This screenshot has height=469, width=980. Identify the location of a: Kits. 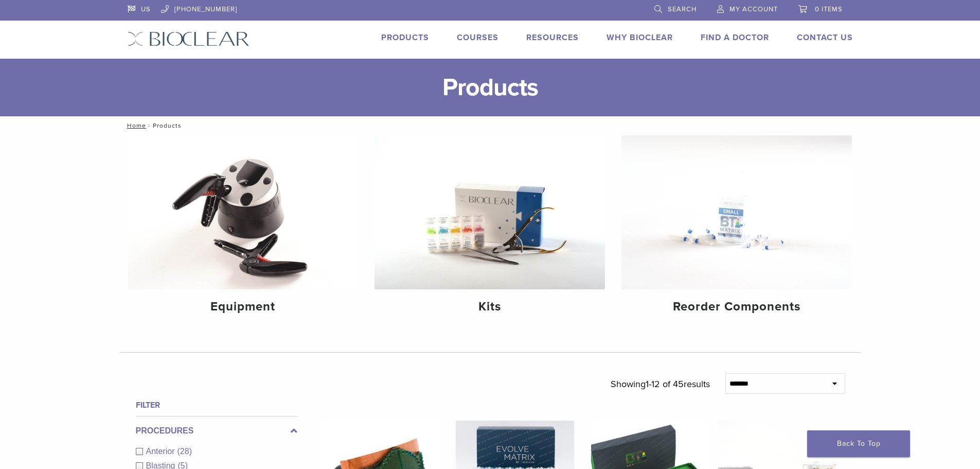
(490, 229).